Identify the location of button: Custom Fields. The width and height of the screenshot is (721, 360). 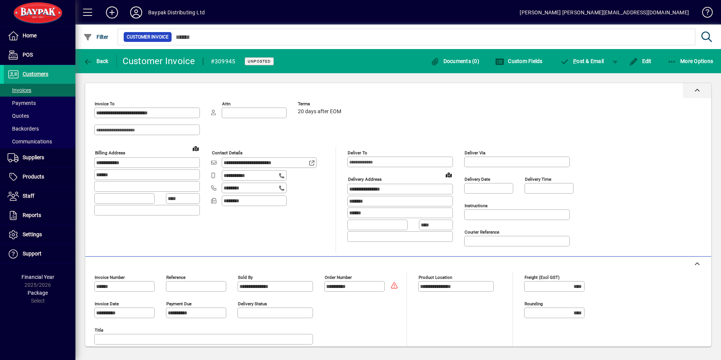
(519, 61).